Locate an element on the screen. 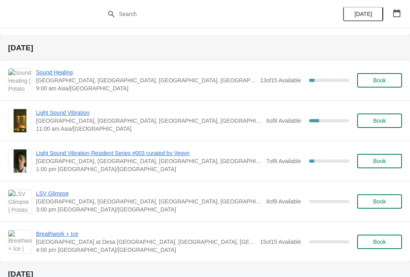  img: Breathwork + Ice | Potato Head Studios at Desa Potato Head, Jalan Petitenget, Seminyak, Badung Re... is located at coordinates (20, 242).